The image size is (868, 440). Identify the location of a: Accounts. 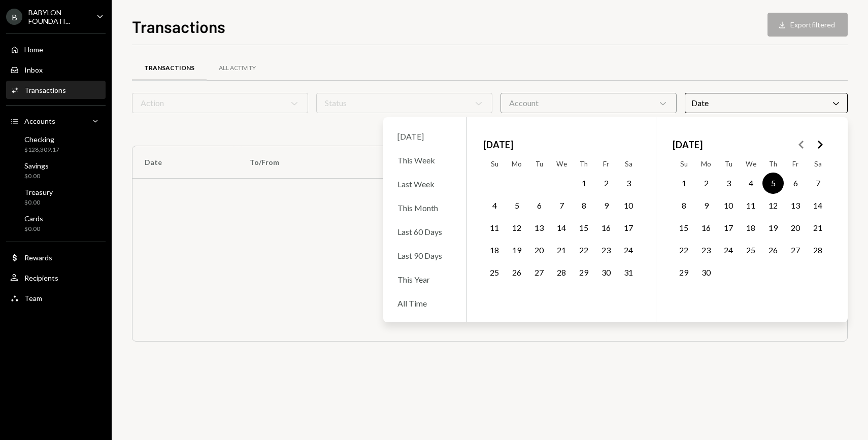
(56, 121).